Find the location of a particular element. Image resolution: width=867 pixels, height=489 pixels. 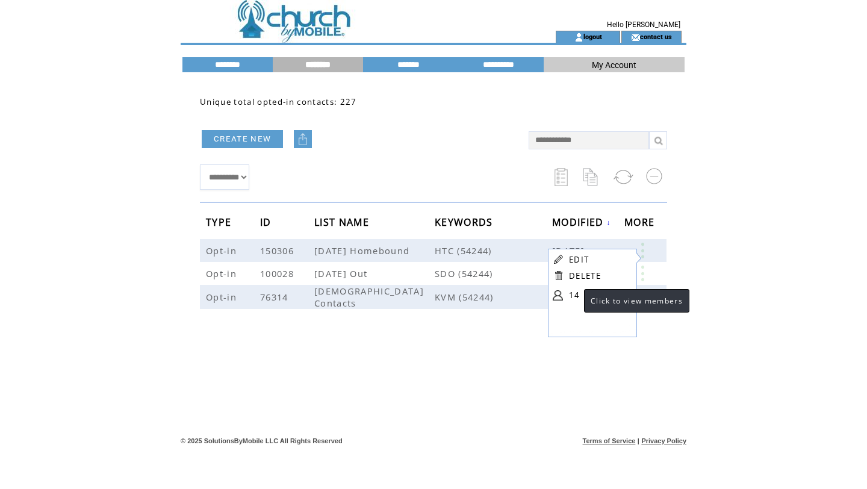

img: account_icon.gif is located at coordinates (579, 37).